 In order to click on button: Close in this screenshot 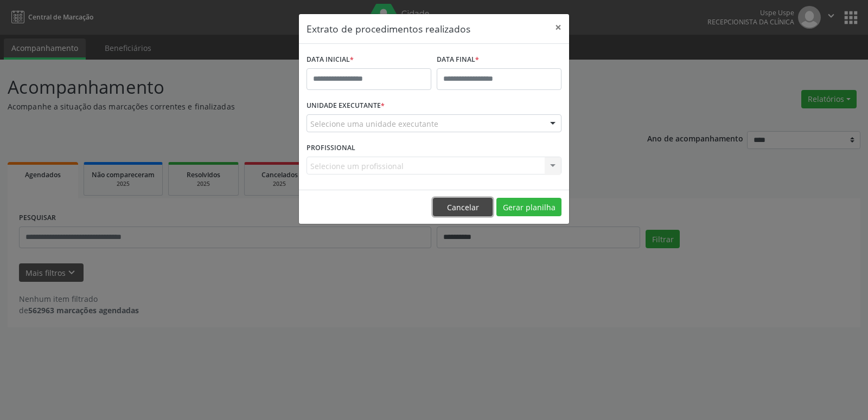, I will do `click(558, 27)`.